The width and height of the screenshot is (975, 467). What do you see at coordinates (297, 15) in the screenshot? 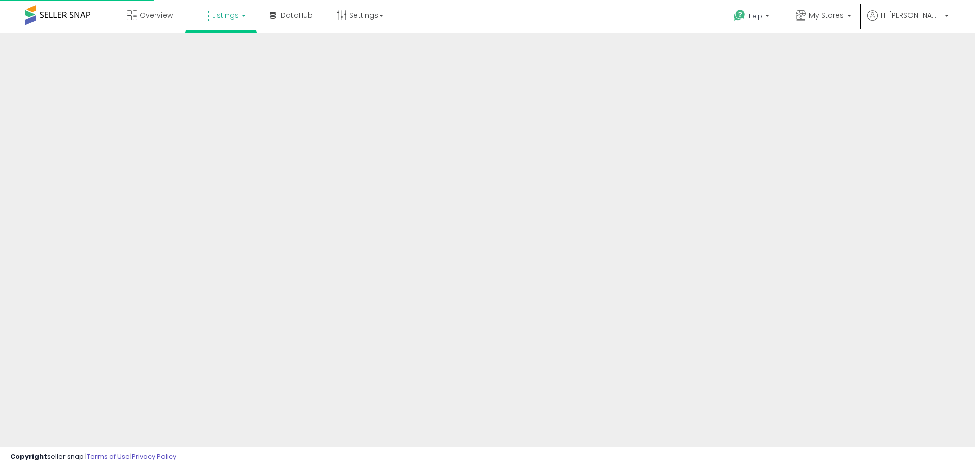
I see `span: DataHub` at bounding box center [297, 15].